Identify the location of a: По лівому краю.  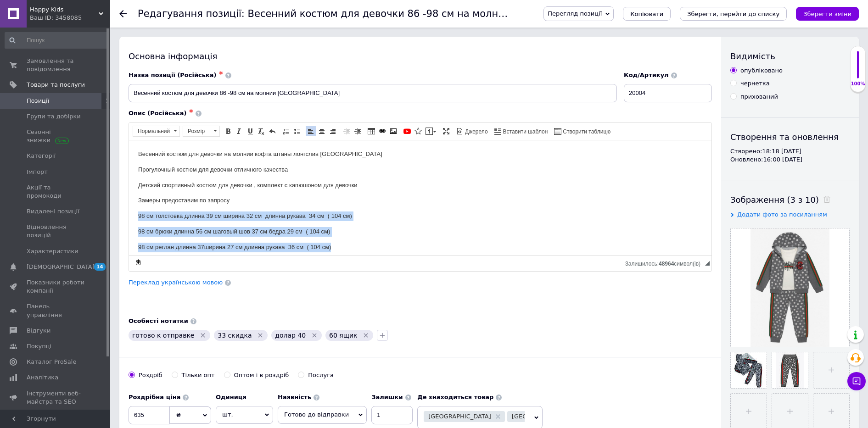
(311, 131).